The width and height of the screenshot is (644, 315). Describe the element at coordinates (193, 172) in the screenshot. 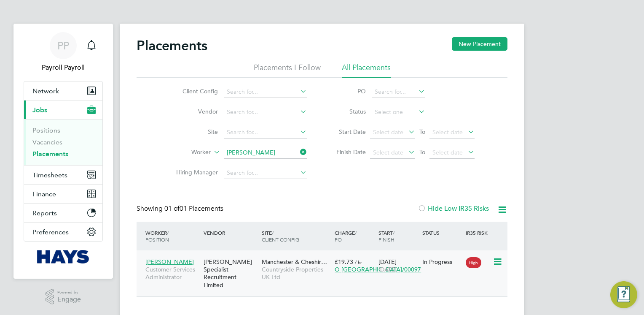

I see `label: Hiring Manager` at that location.